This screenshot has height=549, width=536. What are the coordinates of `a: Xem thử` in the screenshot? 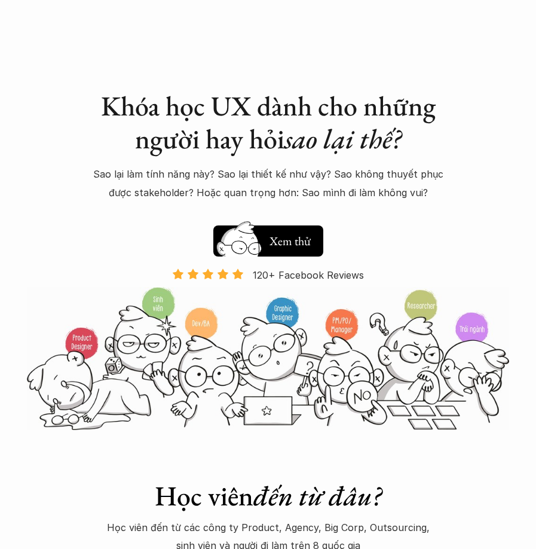 It's located at (268, 238).